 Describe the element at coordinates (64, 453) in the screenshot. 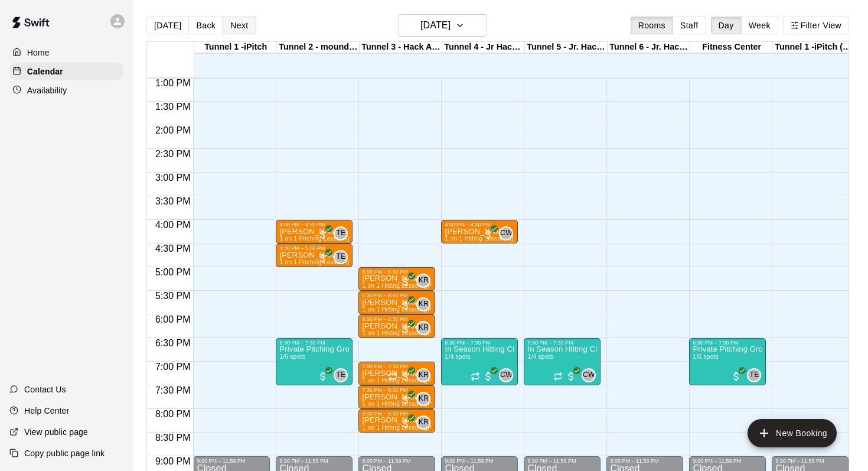

I see `p: Copy public page link` at that location.